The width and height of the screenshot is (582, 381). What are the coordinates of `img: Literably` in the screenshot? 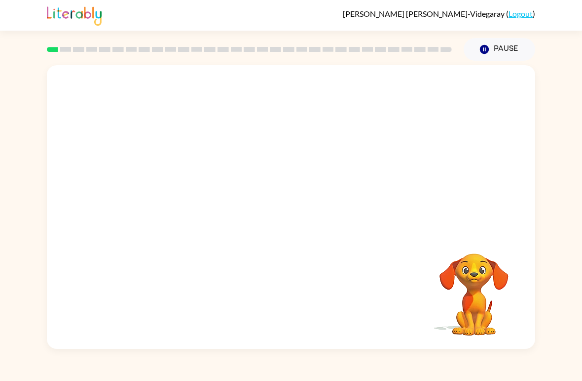 It's located at (74, 15).